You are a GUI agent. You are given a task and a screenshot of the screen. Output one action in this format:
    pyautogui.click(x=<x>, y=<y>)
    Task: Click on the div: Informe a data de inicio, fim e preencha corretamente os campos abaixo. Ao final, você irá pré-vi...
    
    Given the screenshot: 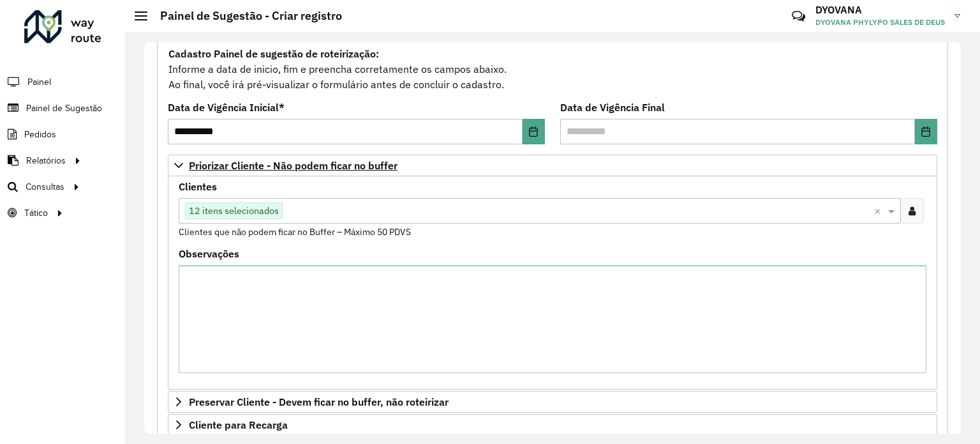 What is the action you would take?
    pyautogui.click(x=553, y=69)
    